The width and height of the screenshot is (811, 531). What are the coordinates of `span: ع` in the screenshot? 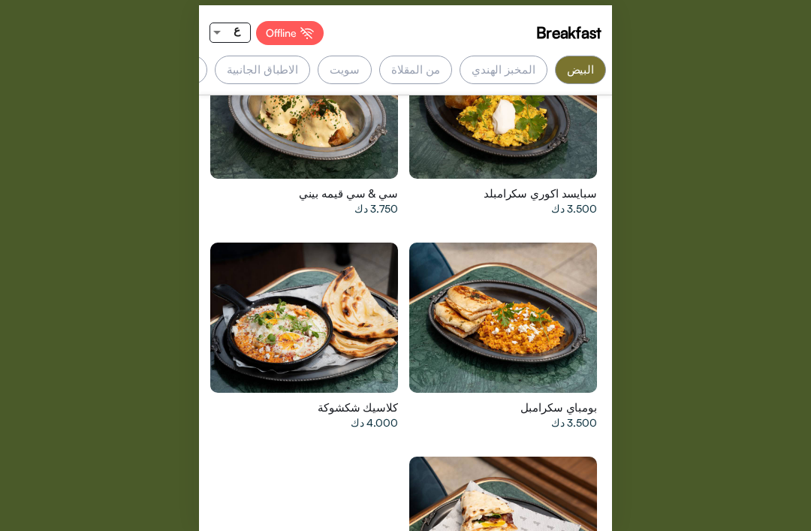 It's located at (236, 29).